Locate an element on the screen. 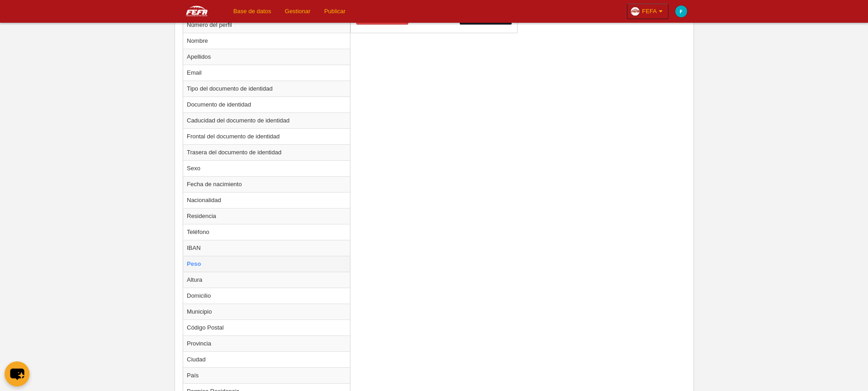  td: Caducidad del documento de identidad is located at coordinates (267, 120).